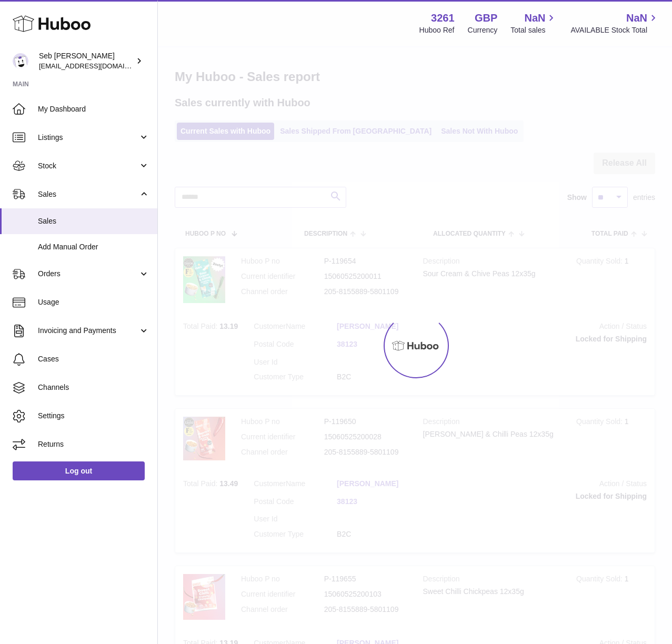  Describe the element at coordinates (93, 443) in the screenshot. I see `span: Returns` at that location.